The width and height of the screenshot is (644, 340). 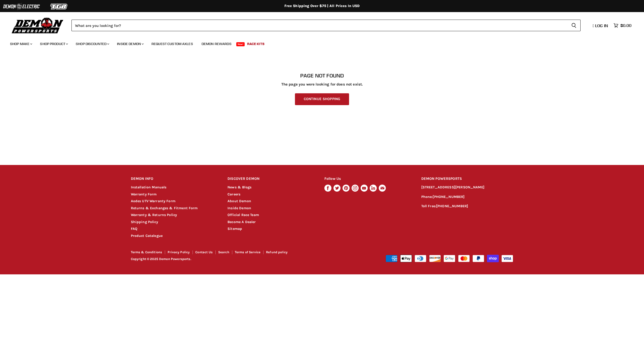 What do you see at coordinates (204, 252) in the screenshot?
I see `a: Contact Us` at bounding box center [204, 252].